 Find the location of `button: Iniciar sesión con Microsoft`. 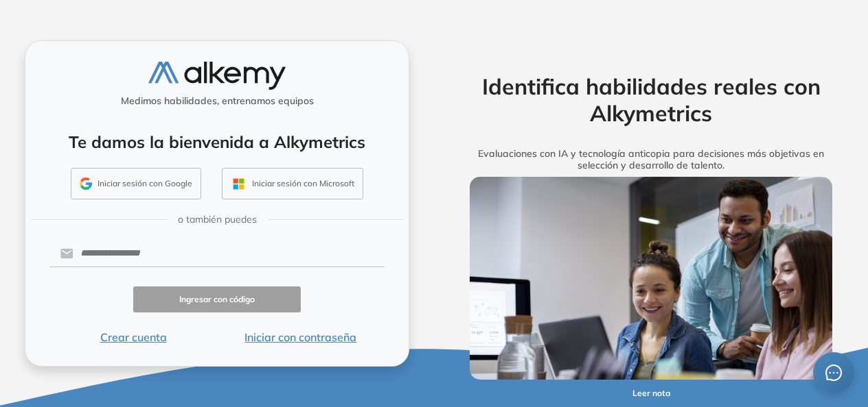

button: Iniciar sesión con Microsoft is located at coordinates (293, 184).